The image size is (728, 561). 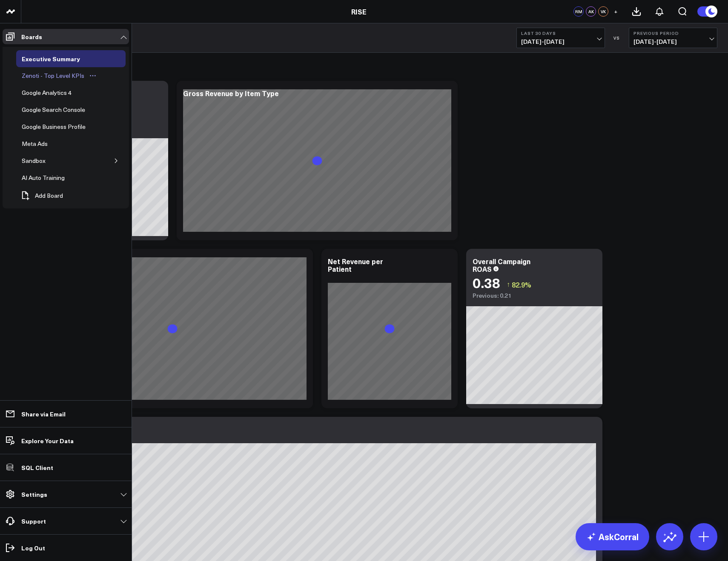 What do you see at coordinates (42, 196) in the screenshot?
I see `button: Add Board` at bounding box center [42, 196].